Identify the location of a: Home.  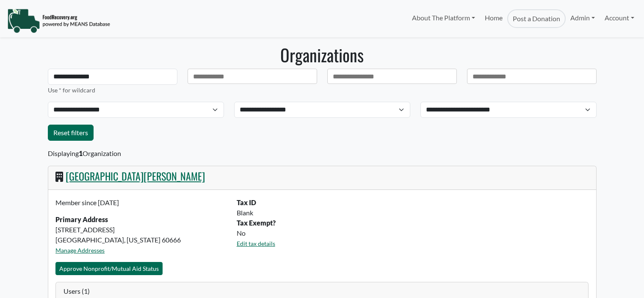
(494, 19).